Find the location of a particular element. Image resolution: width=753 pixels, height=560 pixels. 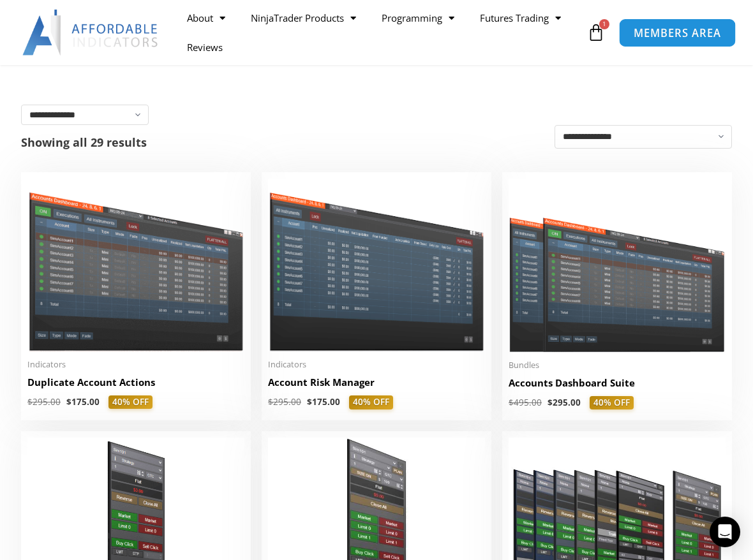

a: Accounts Dashboard Suite is located at coordinates (617, 385).